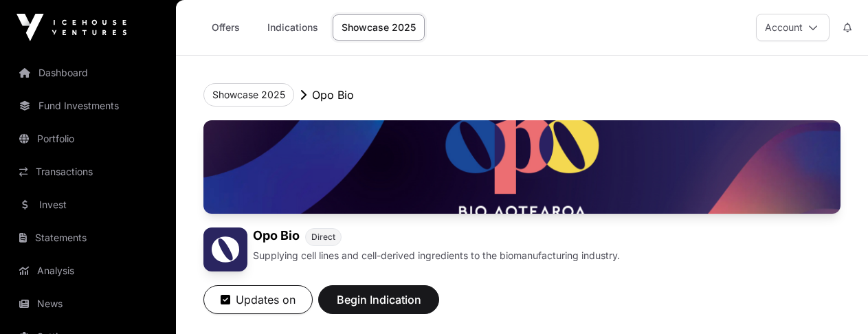 The height and width of the screenshot is (334, 868). What do you see at coordinates (72, 28) in the screenshot?
I see `img: Icehouse Ventures Logo` at bounding box center [72, 28].